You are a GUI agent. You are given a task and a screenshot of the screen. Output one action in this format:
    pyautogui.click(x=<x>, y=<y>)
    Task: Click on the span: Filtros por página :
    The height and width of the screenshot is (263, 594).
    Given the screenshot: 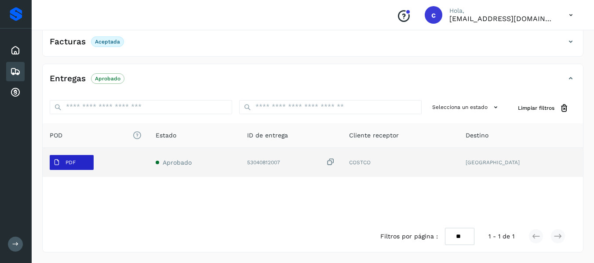 What is the action you would take?
    pyautogui.click(x=409, y=236)
    